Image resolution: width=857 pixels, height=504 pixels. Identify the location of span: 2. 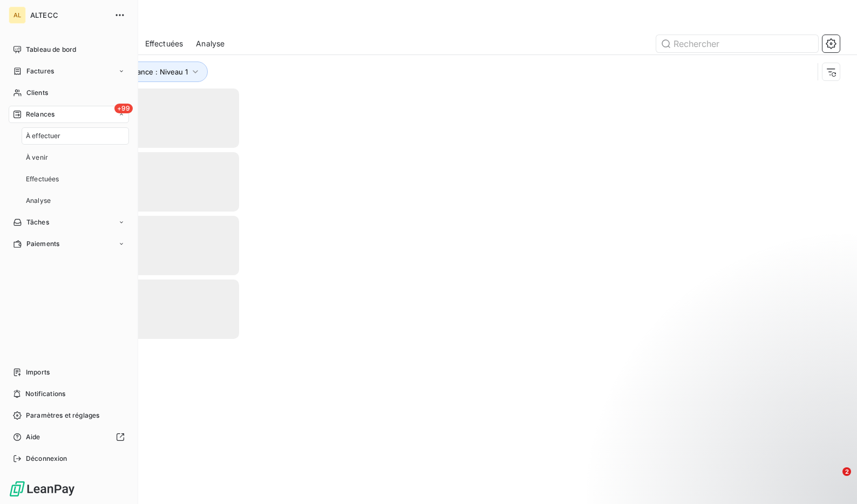
(846, 471).